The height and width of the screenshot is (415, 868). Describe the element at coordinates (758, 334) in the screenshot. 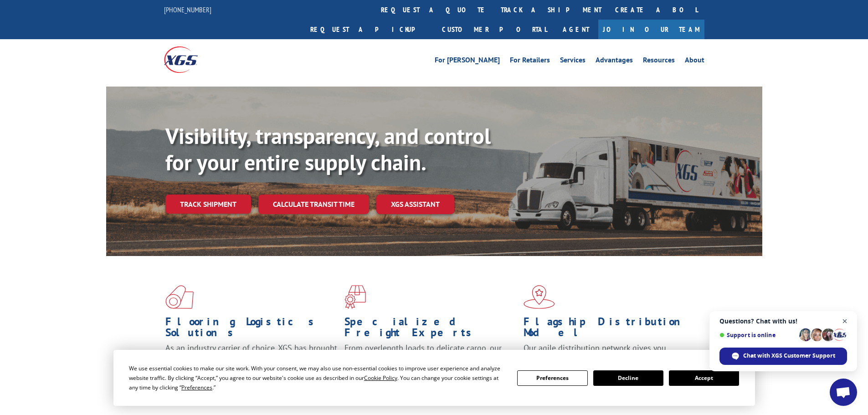

I see `span: Support is online` at that location.